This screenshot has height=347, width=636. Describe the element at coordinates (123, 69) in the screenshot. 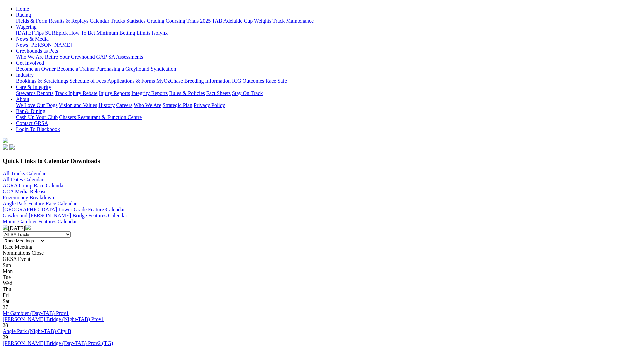

I see `a: Purchasing a Greyhound` at that location.